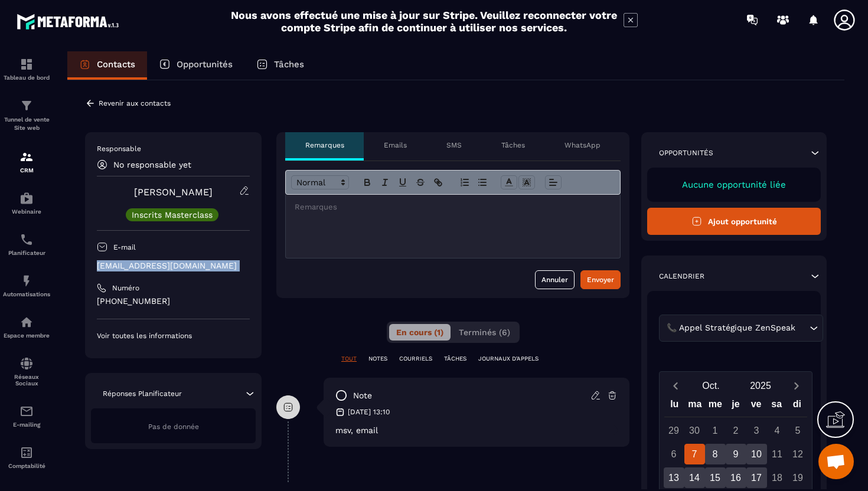  What do you see at coordinates (508, 359) in the screenshot?
I see `p: JOURNAUX D'APPELS` at bounding box center [508, 359].